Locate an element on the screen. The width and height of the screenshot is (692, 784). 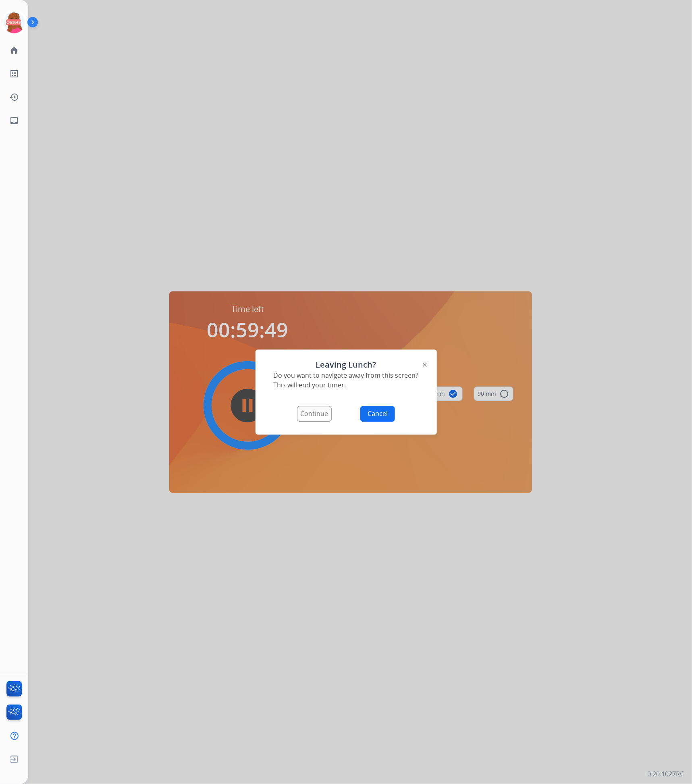
span: Leaving Lunch? is located at coordinates (346, 365).